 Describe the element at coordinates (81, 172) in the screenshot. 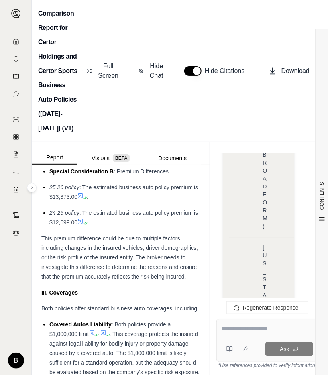

I see `span: Special Consideration B` at that location.